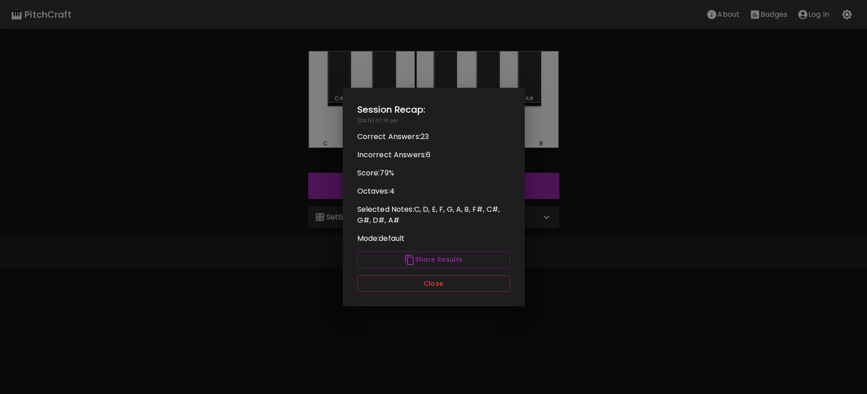  Describe the element at coordinates (434, 239) in the screenshot. I see `p: Mode: default` at that location.